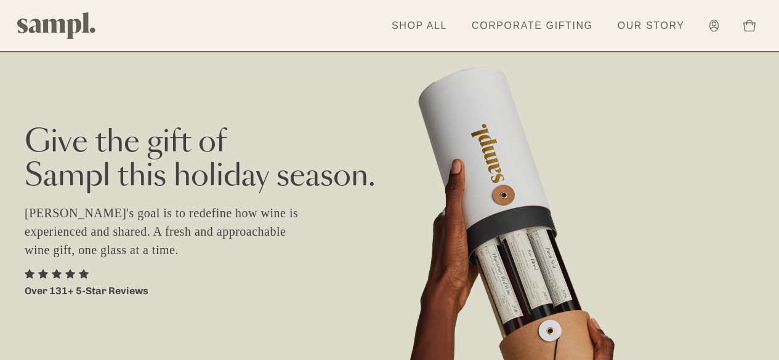  What do you see at coordinates (57, 25) in the screenshot?
I see `img: Sampl logo` at bounding box center [57, 25].